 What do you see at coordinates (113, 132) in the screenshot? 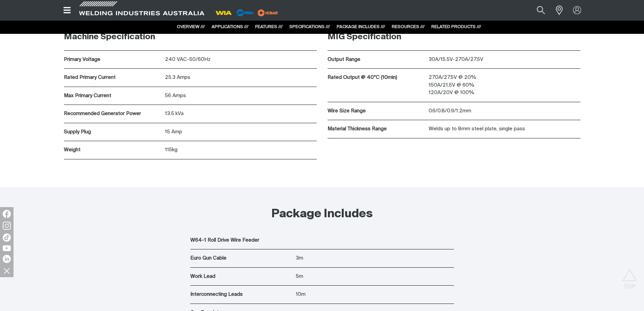
I see `p: Supply Plug` at bounding box center [113, 132].